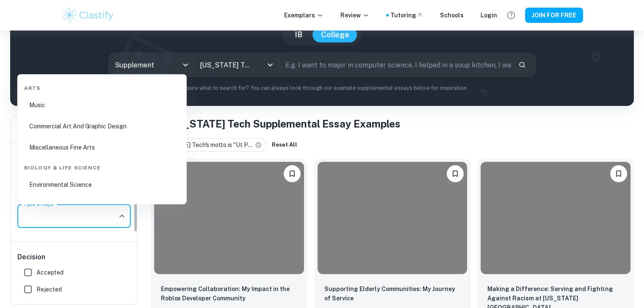 This screenshot has width=644, height=308. What do you see at coordinates (88, 15) in the screenshot?
I see `img: Clastify logo` at bounding box center [88, 15].